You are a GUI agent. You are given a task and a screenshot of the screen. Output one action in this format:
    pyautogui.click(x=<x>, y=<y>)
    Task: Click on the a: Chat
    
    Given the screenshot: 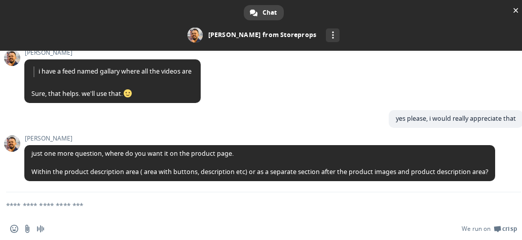 What is the action you would take?
    pyautogui.click(x=264, y=13)
    